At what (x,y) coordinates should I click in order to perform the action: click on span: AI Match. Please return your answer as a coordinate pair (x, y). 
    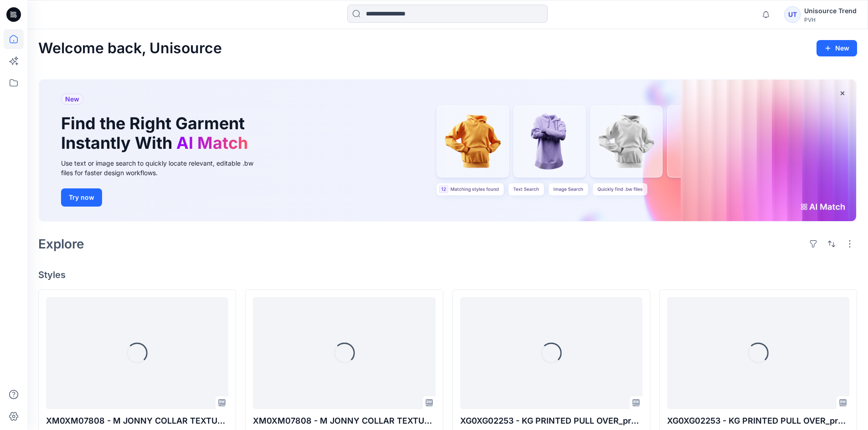
    Looking at the image, I should click on (212, 143).